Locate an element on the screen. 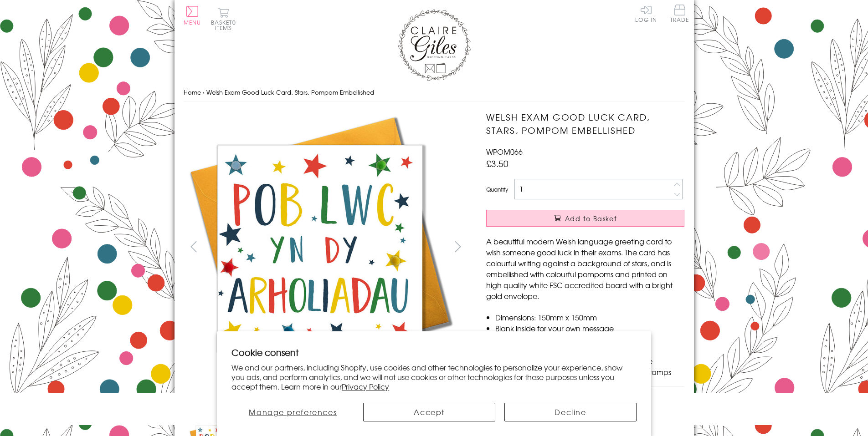 The image size is (868, 436). h1: Welsh Exam Good Luck Card, Stars, Pompom Embellished is located at coordinates (585, 124).